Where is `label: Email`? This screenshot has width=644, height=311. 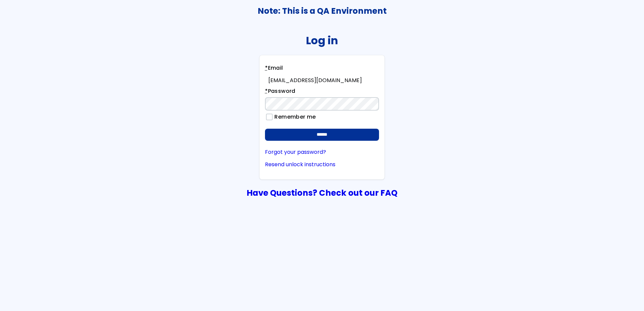
label: Email is located at coordinates (274, 69).